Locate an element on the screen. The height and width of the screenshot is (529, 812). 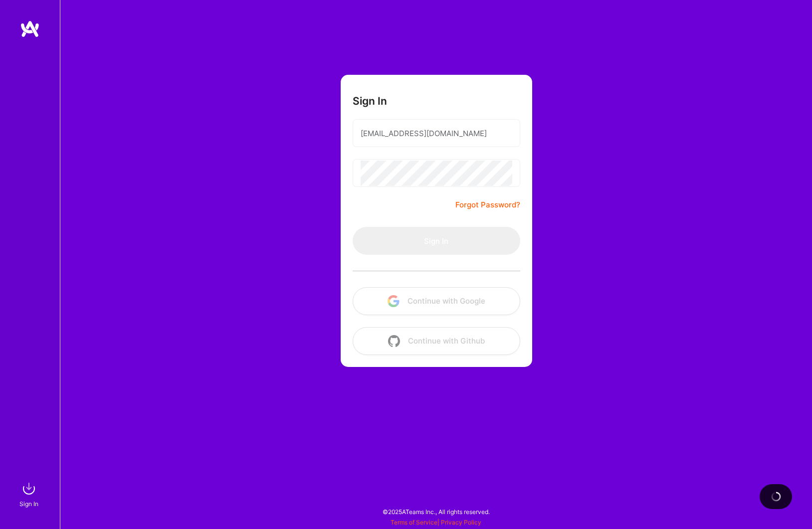
img: logo is located at coordinates (30, 29).